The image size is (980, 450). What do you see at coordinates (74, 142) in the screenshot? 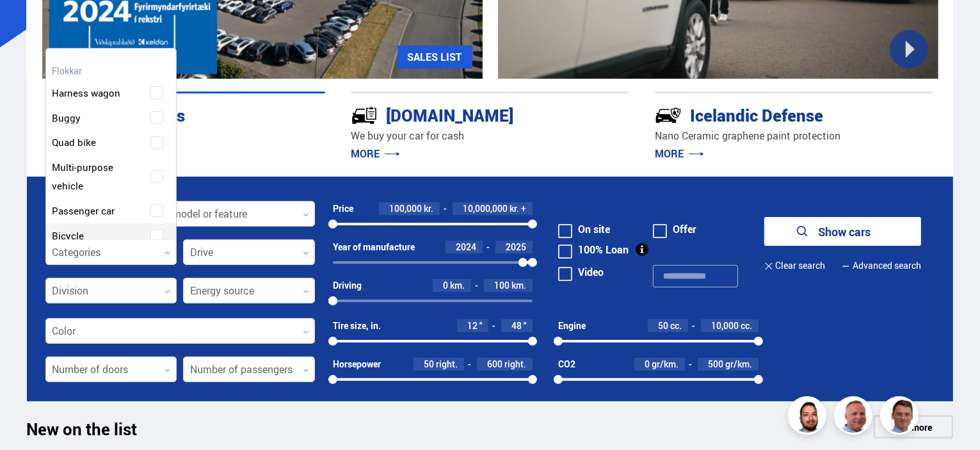
I see `font: Quad bike` at bounding box center [74, 142].